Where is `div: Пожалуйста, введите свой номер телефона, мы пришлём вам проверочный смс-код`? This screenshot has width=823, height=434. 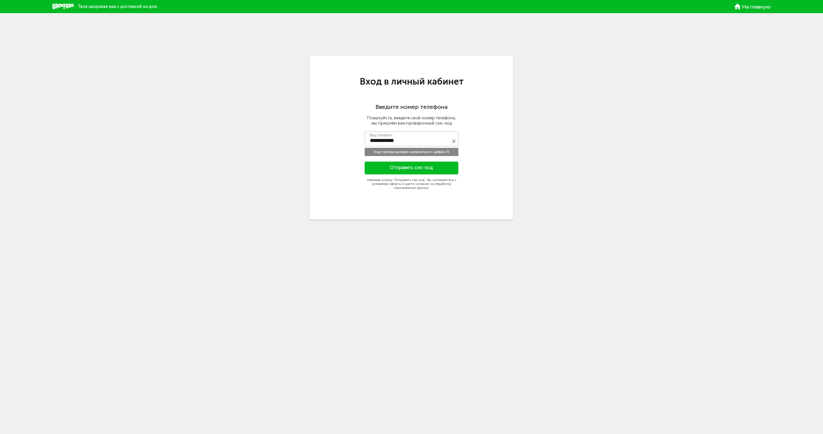 div: Пожалуйста, введите свой номер телефона, мы пришлём вам проверочный смс-код is located at coordinates (411, 121).